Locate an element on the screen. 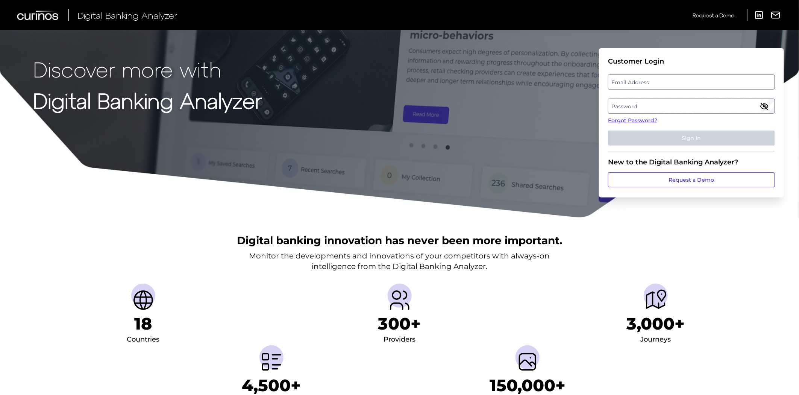 Image resolution: width=799 pixels, height=395 pixels. button: Sign In is located at coordinates (692, 138).